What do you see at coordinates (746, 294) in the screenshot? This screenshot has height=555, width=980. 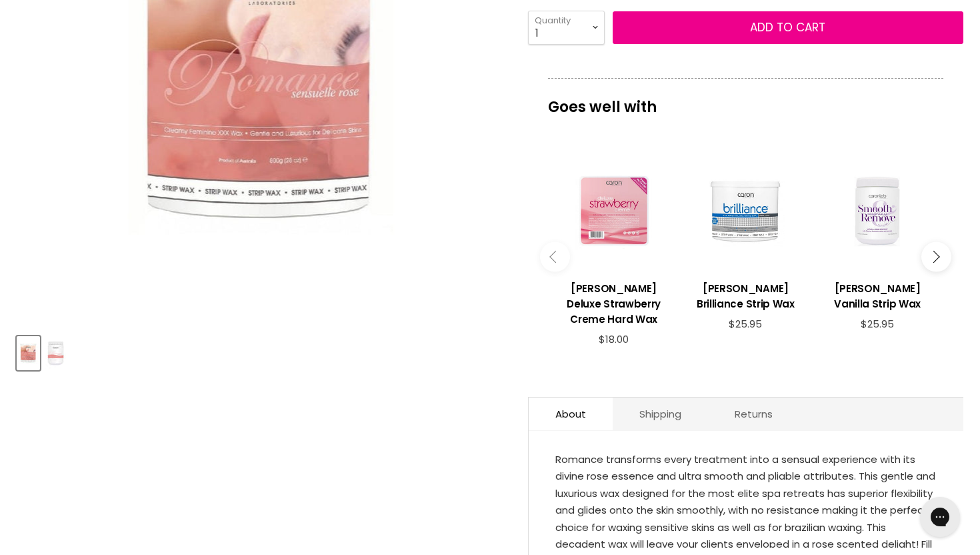 I see `a: View product:Caron Brilliance Strip Wax` at bounding box center [746, 294].